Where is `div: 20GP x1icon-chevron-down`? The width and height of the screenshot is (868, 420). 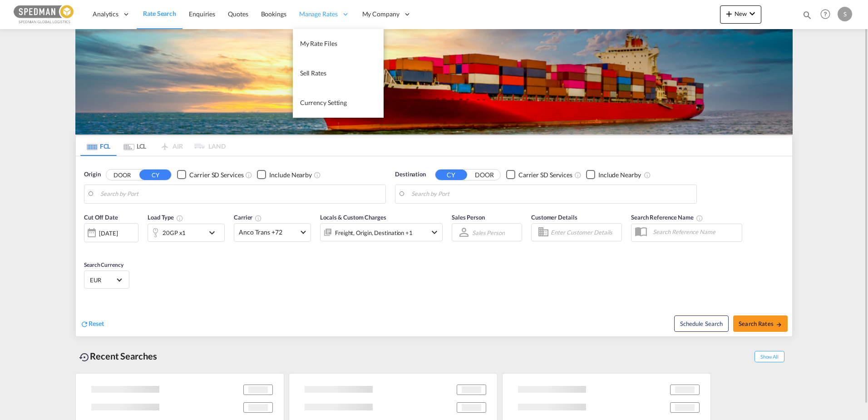 div: 20GP x1icon-chevron-down is located at coordinates (186, 233).